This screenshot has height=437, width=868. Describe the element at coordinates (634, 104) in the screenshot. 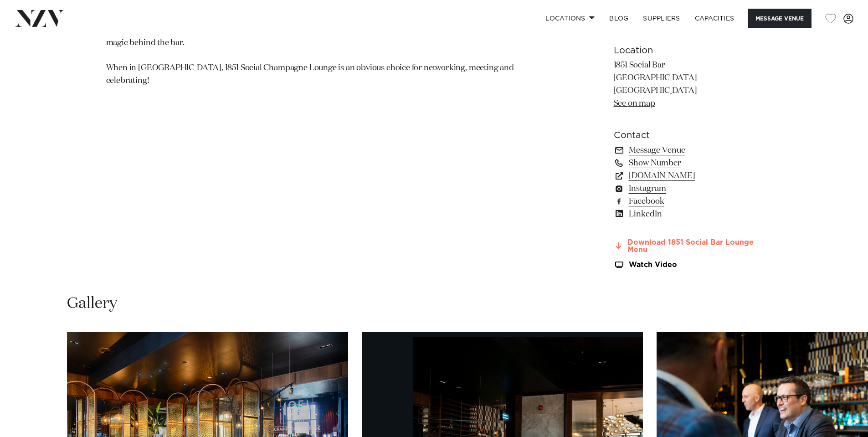

I see `a: See on map` at that location.